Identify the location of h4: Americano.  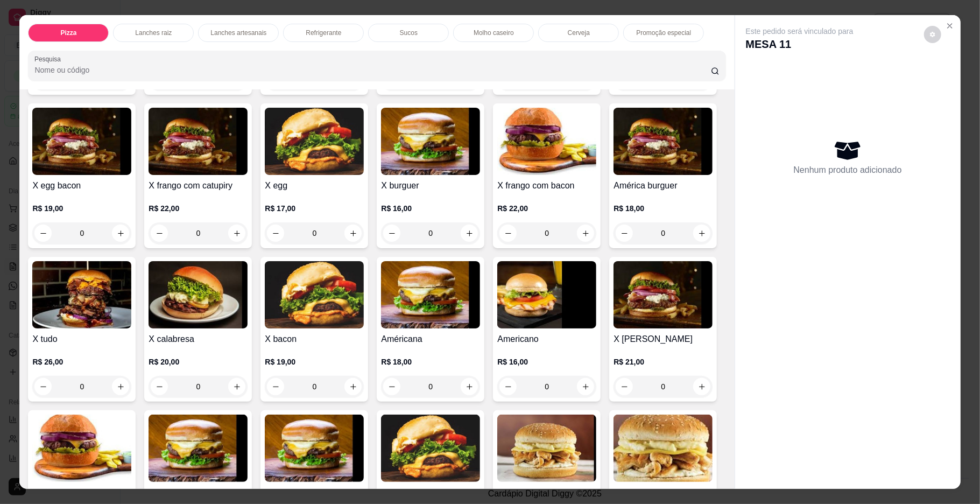
(547, 339).